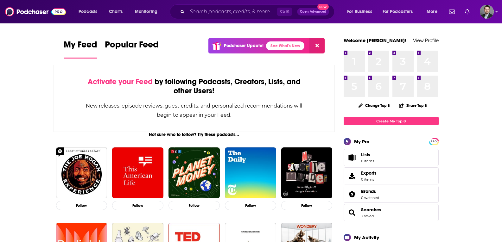 This screenshot has height=242, width=502. Describe the element at coordinates (284, 12) in the screenshot. I see `span: Ctrl K` at that location.